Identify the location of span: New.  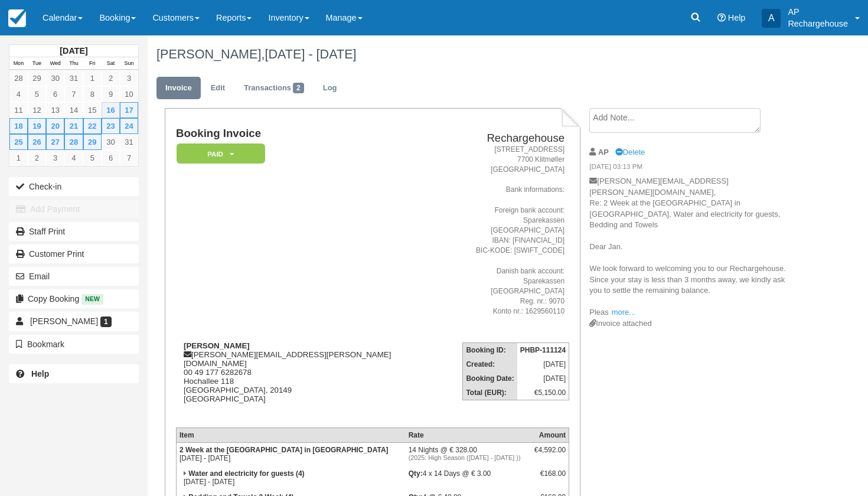
(93, 299).